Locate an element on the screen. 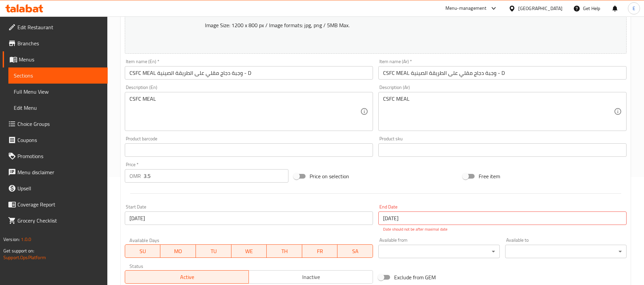  a: Edit Restaurant is located at coordinates (55, 27).